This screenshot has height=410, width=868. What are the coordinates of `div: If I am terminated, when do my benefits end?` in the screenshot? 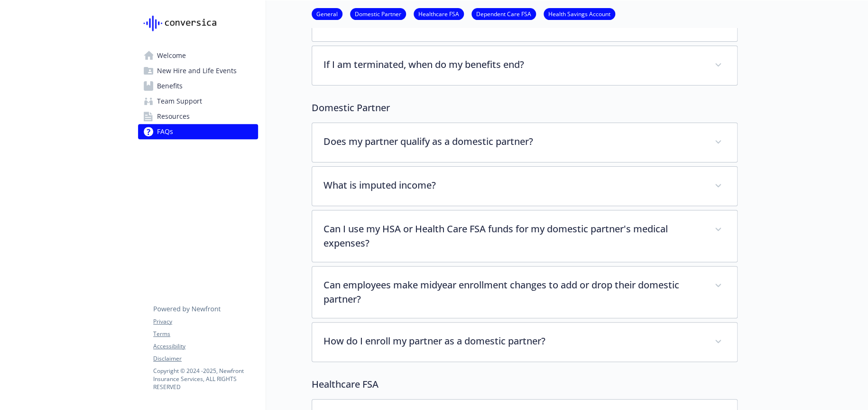 It's located at (525, 65).